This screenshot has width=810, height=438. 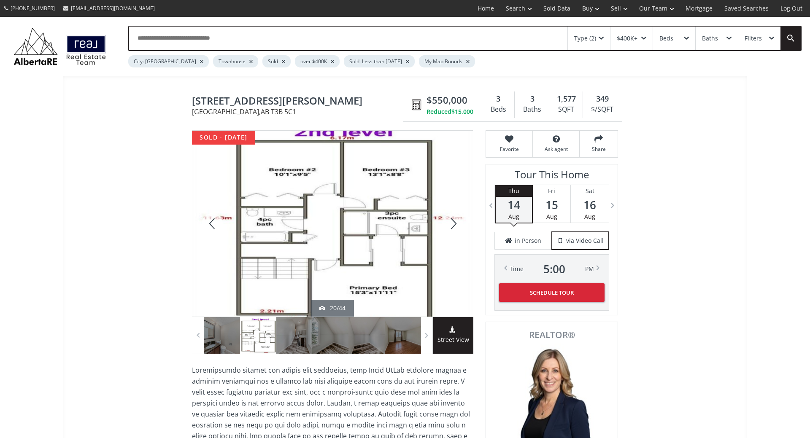 I want to click on div: Thu, so click(x=514, y=191).